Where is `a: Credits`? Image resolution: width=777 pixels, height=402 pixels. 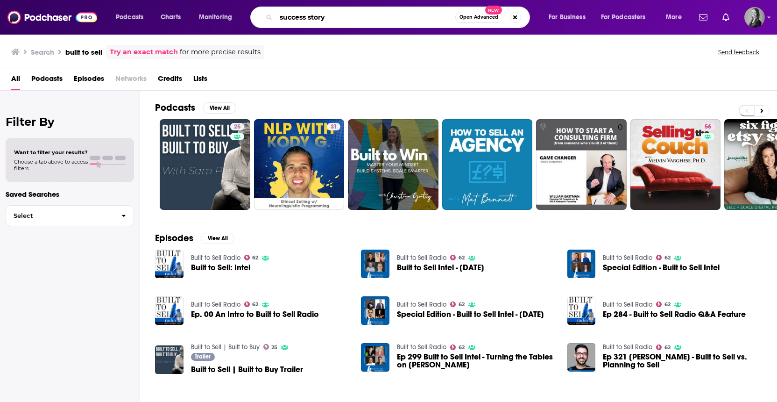 a: Credits is located at coordinates (170, 80).